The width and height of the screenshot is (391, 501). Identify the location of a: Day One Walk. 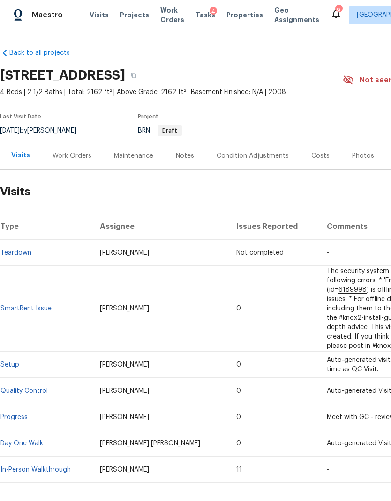
(22, 443).